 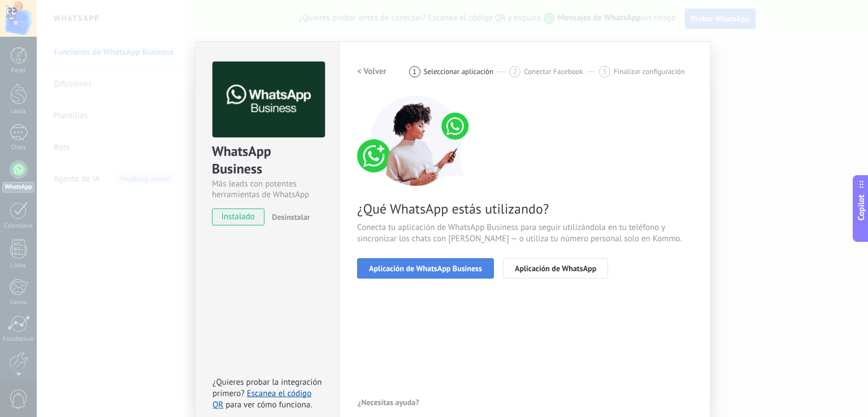 I want to click on button: Desinstalar, so click(x=288, y=217).